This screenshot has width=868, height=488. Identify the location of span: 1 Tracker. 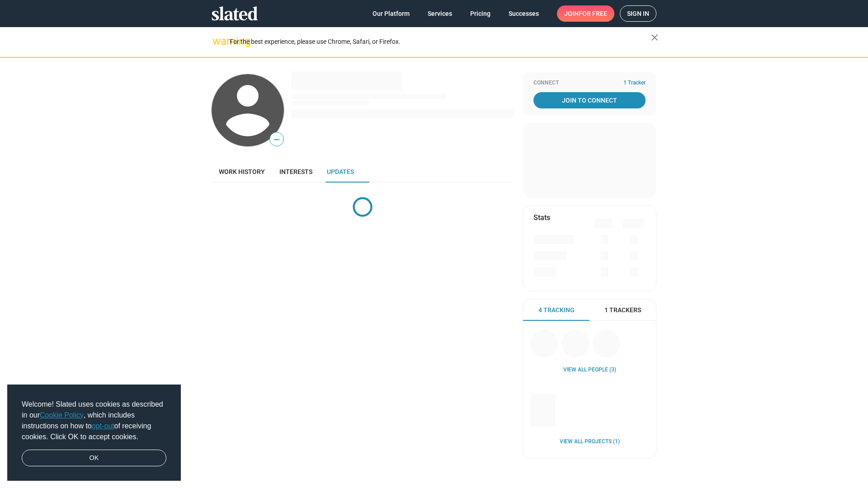
(634, 83).